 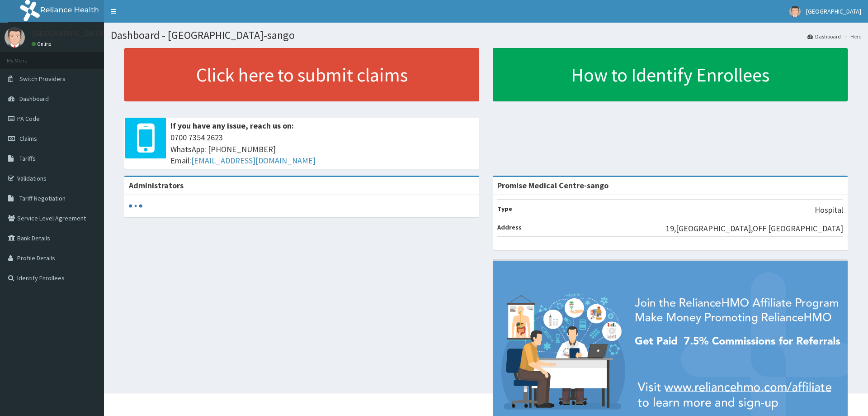 What do you see at coordinates (34, 98) in the screenshot?
I see `span: Dashboard` at bounding box center [34, 98].